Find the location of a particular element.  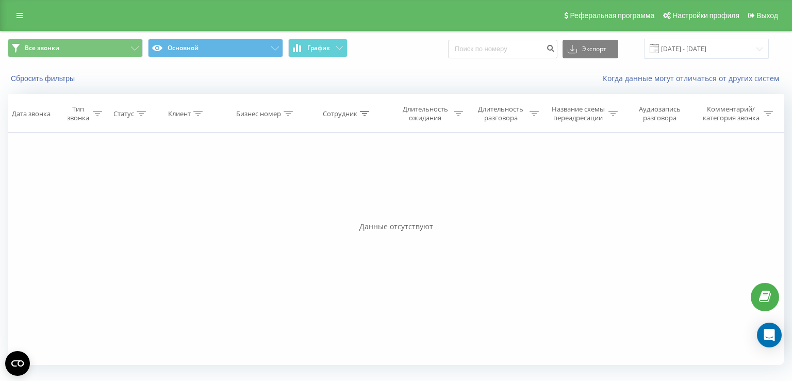

span: Реферальная программа is located at coordinates (612, 15).